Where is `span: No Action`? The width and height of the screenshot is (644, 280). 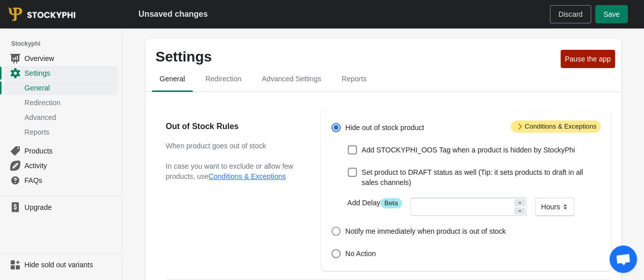 span: No Action is located at coordinates (360, 253).